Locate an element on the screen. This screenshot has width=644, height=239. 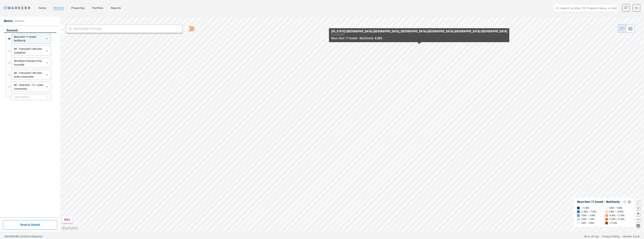
div: 9.00% — 13.00% is located at coordinates (616, 212).